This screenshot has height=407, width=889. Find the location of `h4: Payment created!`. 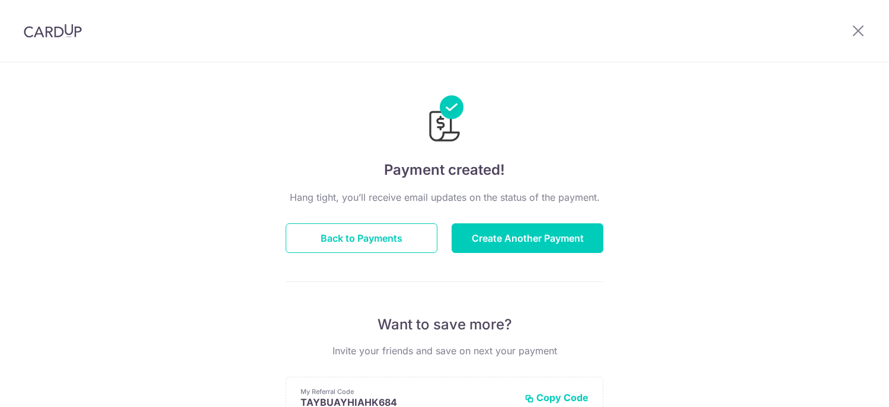

h4: Payment created! is located at coordinates (445, 170).